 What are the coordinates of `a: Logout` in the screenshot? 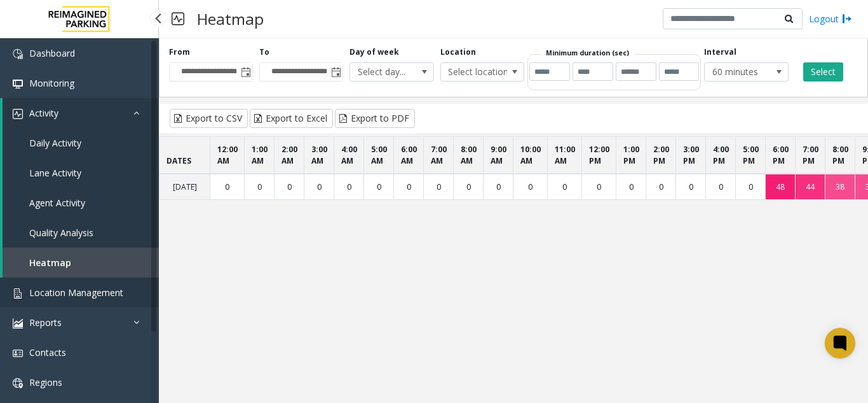 It's located at (830, 19).